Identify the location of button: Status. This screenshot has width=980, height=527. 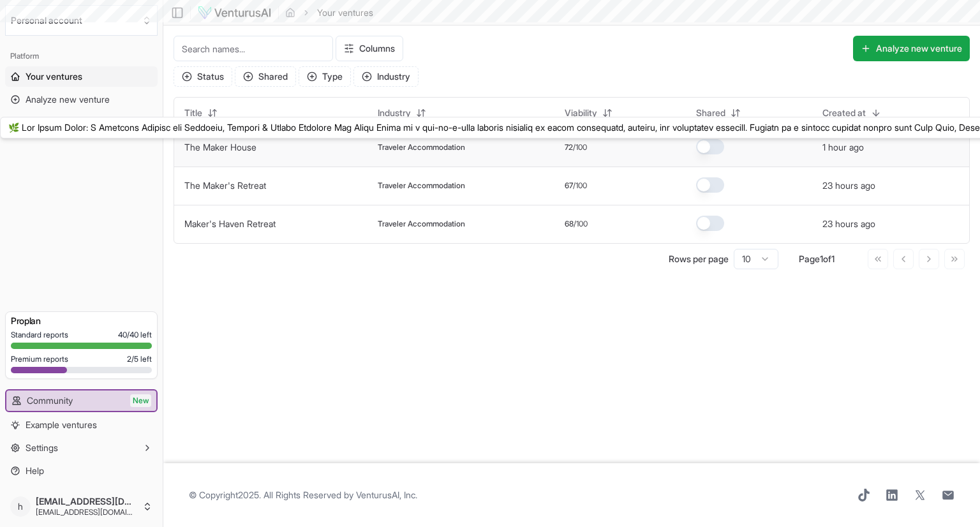
(203, 77).